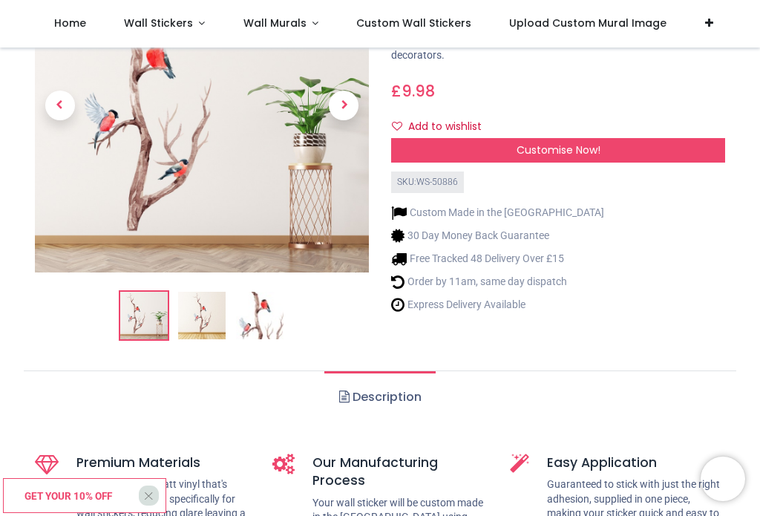  I want to click on span: Wall Murals, so click(275, 23).